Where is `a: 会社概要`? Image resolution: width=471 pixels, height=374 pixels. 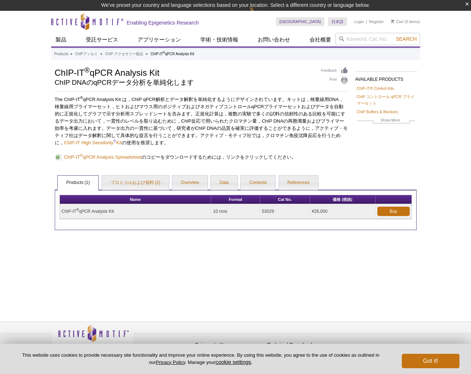 a: 会社概要 is located at coordinates (321, 40).